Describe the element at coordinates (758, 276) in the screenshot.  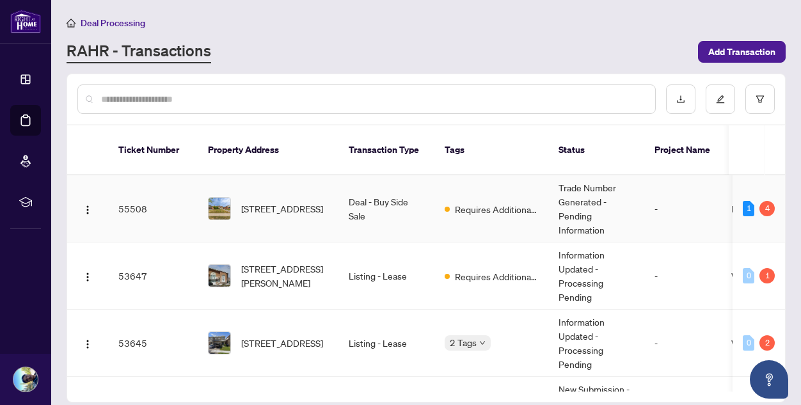
I see `span: W12407366` at that location.